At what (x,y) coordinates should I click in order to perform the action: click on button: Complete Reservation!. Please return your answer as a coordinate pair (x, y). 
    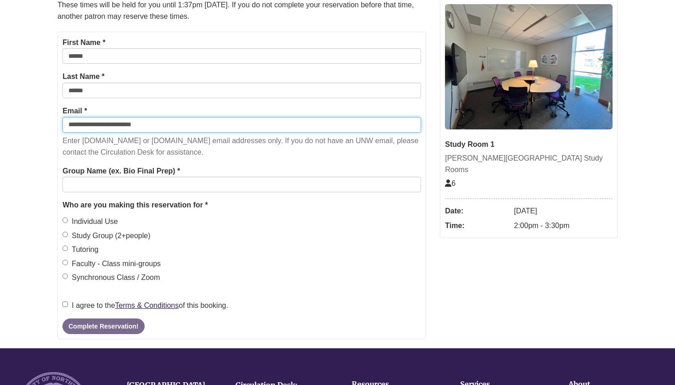
    Looking at the image, I should click on (103, 326).